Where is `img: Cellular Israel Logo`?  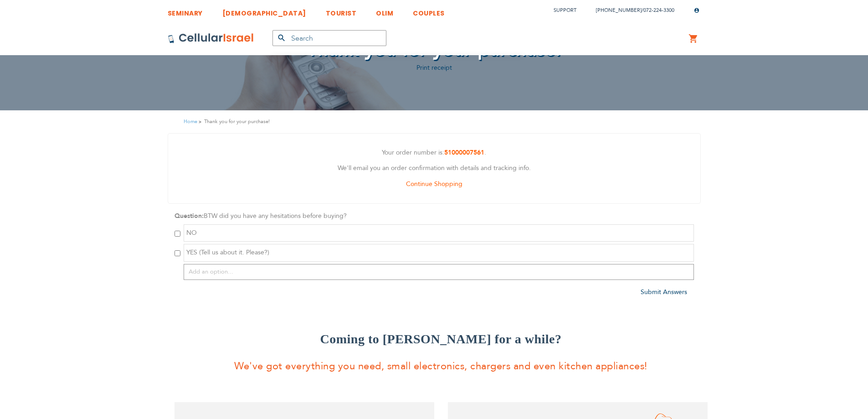 img: Cellular Israel Logo is located at coordinates (211, 39).